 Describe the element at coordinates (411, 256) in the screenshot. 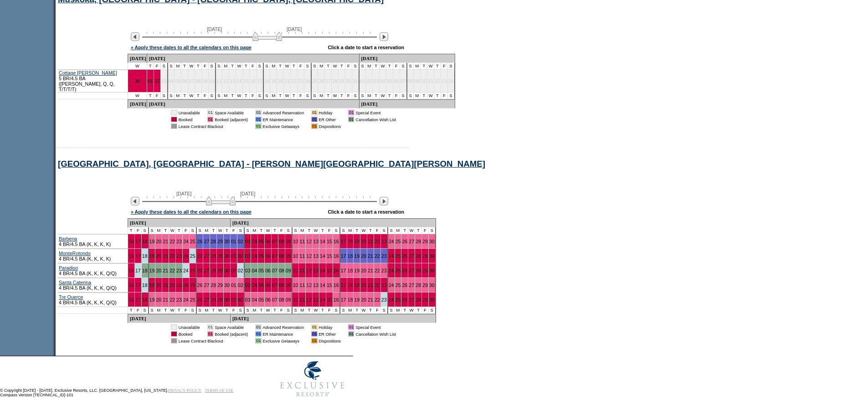

I see `a: 27` at that location.